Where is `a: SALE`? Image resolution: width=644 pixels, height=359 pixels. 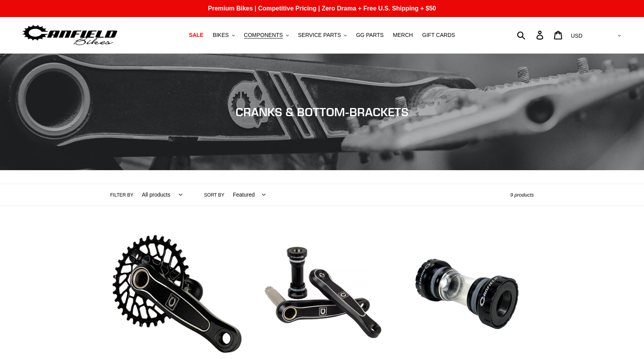
a: SALE is located at coordinates (196, 35).